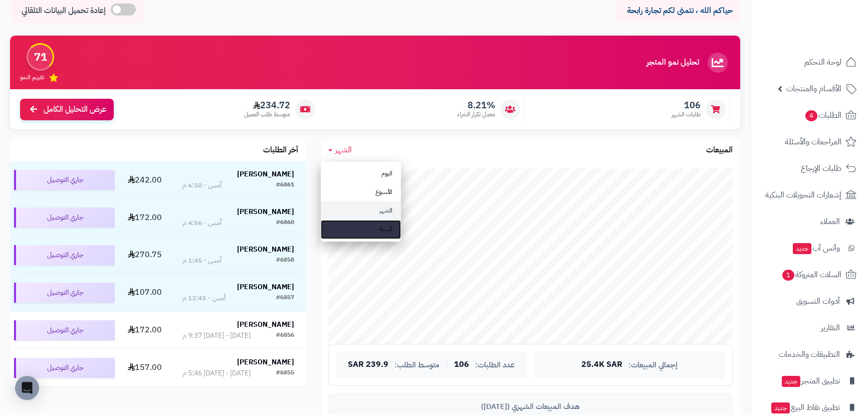 Image resolution: width=868 pixels, height=415 pixels. I want to click on div: أمس - 4:56 م, so click(202, 223).